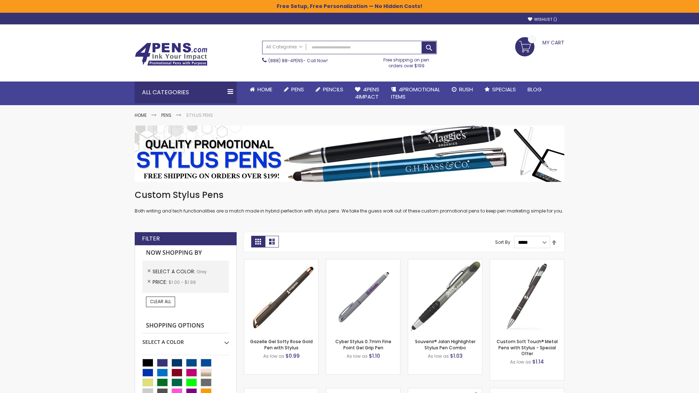  Describe the element at coordinates (456, 356) in the screenshot. I see `span: $1.03` at that location.